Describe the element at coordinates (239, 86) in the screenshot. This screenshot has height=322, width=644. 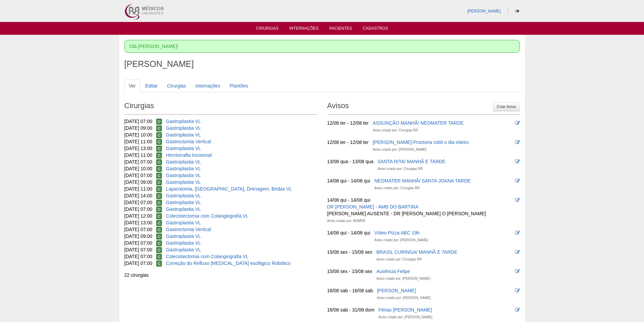
I see `a: Plantões` at that location.